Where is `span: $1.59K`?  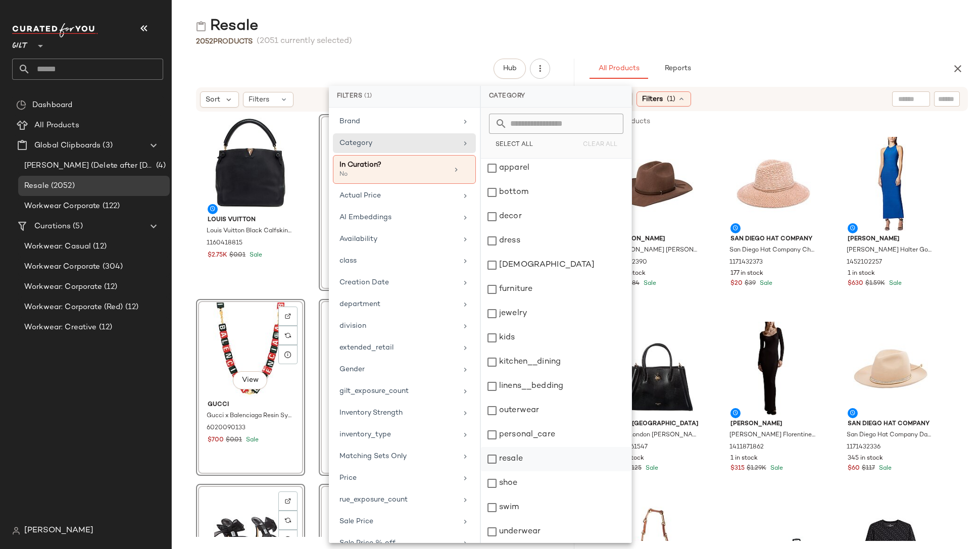
span: $1.59K is located at coordinates (875, 284).